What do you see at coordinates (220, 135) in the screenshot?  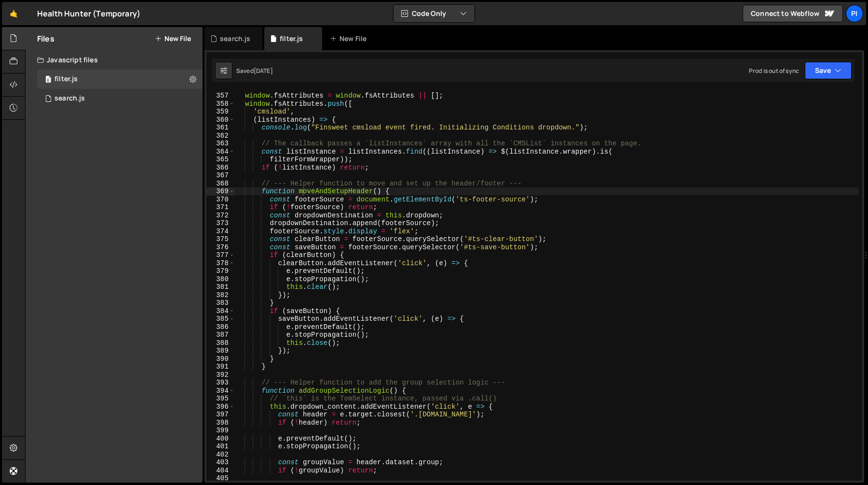 I see `div: 362` at bounding box center [220, 135].